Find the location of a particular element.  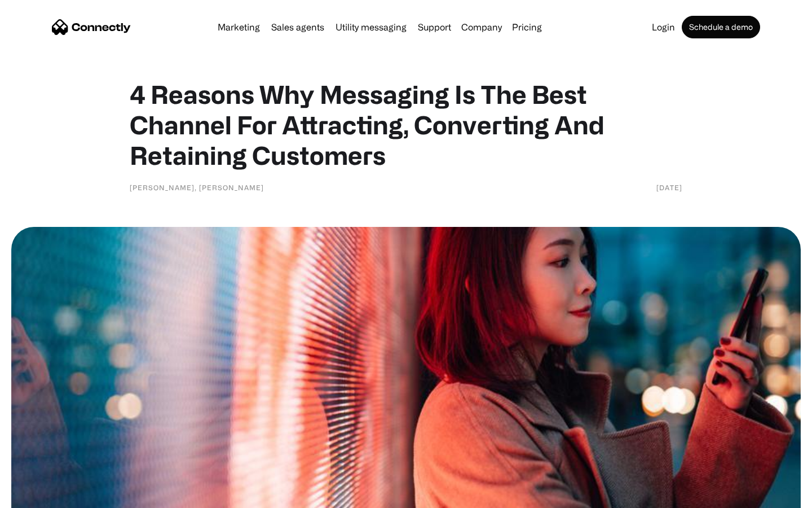

a: Pricing is located at coordinates (527, 27).